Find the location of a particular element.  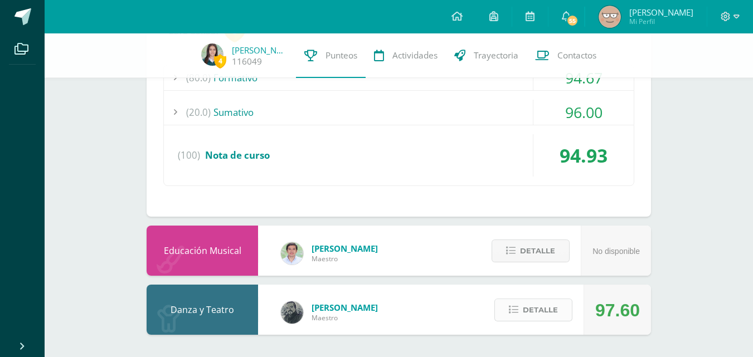

span: (100) is located at coordinates (189, 155).